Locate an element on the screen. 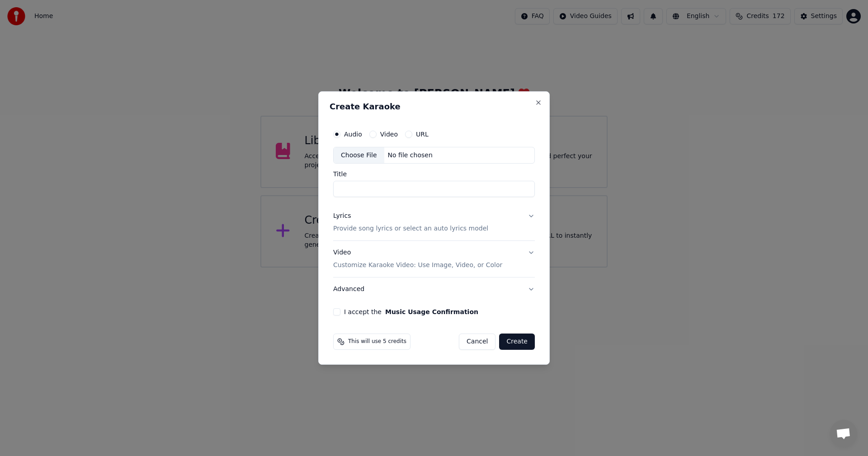  label: URL is located at coordinates (422, 134).